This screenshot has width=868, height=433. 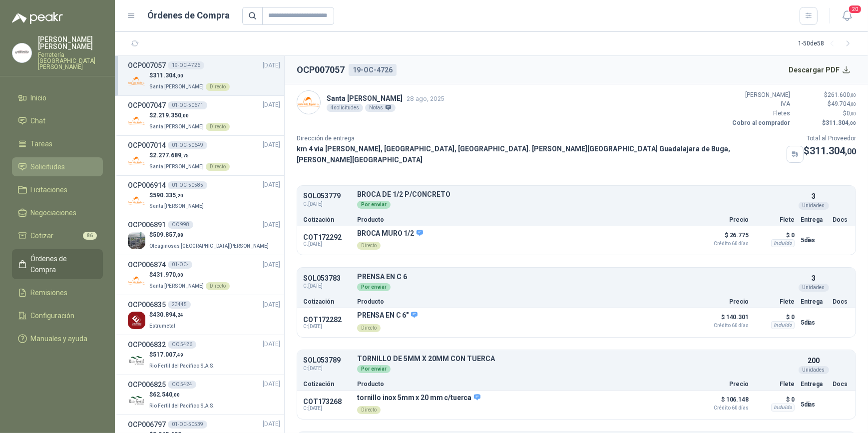 What do you see at coordinates (327, 319) in the screenshot?
I see `p: COT172282` at bounding box center [327, 319].